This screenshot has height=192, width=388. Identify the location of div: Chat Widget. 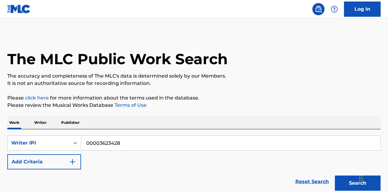
(373, 178).